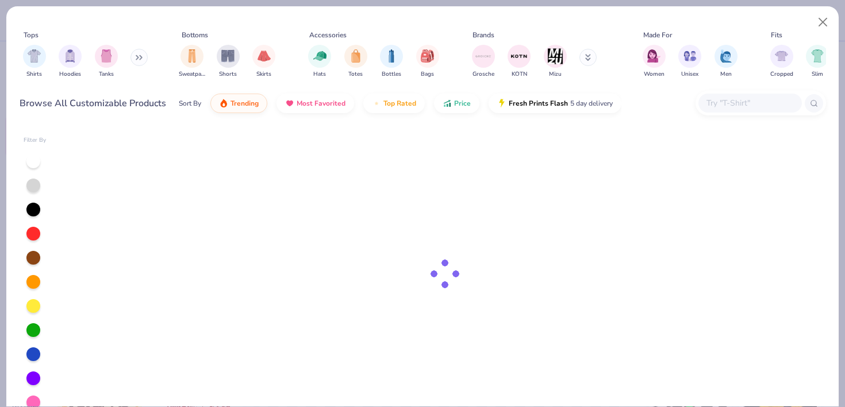 The image size is (845, 407). I want to click on div: Accessories, so click(328, 35).